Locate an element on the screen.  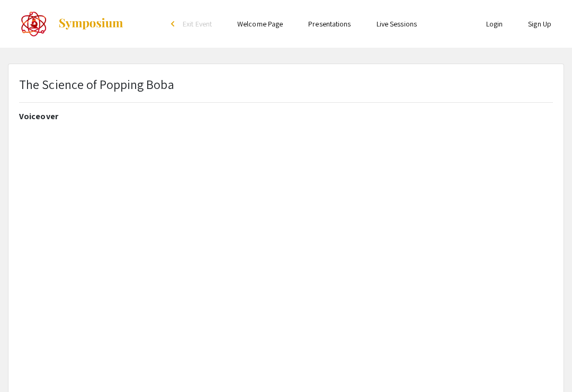
img: Symposium by ForagerOne is located at coordinates (91, 24).